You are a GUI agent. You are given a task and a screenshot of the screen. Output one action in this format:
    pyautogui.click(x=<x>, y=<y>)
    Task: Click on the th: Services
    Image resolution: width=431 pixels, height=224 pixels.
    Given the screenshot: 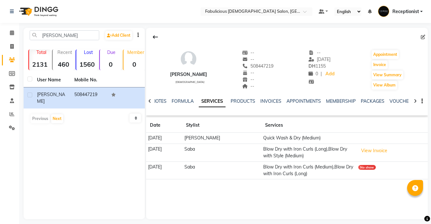 What is the action you would take?
    pyautogui.click(x=309, y=125)
    